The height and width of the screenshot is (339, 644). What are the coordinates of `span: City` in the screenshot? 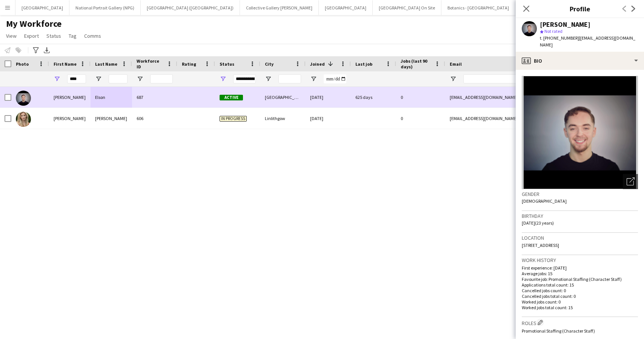 It's located at (269, 64).